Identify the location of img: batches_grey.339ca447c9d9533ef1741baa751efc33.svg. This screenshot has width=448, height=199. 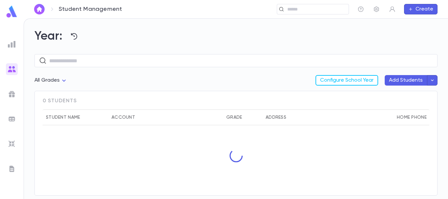
(12, 119).